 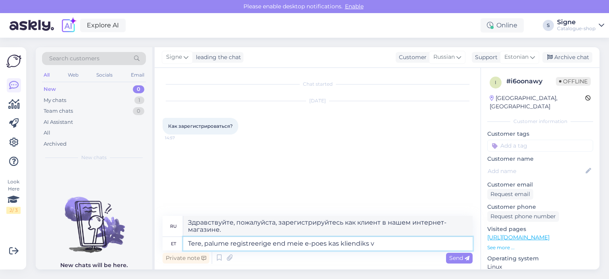 What do you see at coordinates (173, 226) in the screenshot?
I see `div: ru` at bounding box center [173, 226].